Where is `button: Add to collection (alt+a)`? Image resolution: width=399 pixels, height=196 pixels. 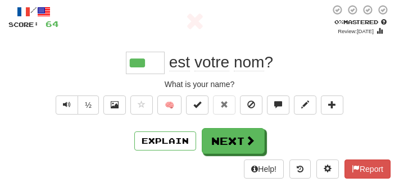 button: Add to collection (alt+a) is located at coordinates (332, 105).